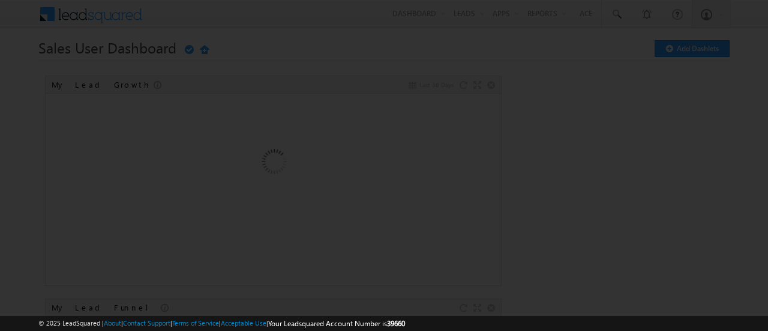  Describe the element at coordinates (196, 322) in the screenshot. I see `a: Terms of Service` at that location.